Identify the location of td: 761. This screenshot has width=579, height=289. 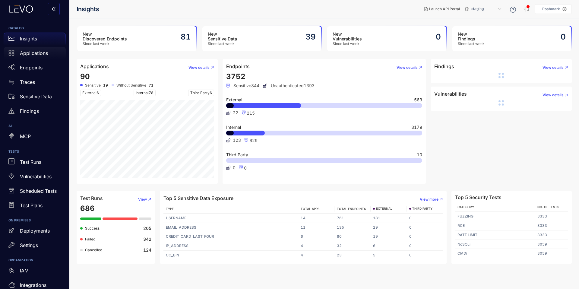
(352, 218).